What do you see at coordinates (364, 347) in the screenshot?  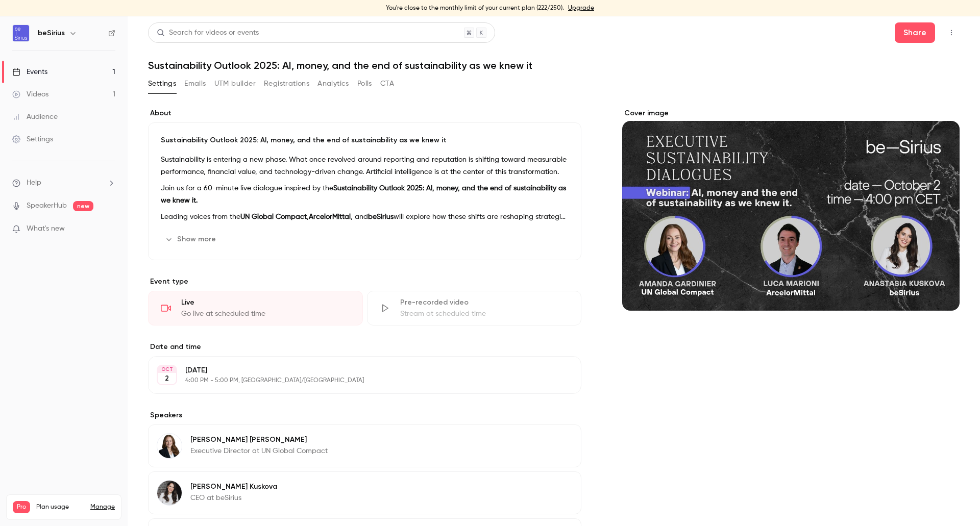 I see `label: Date and time` at bounding box center [364, 347].